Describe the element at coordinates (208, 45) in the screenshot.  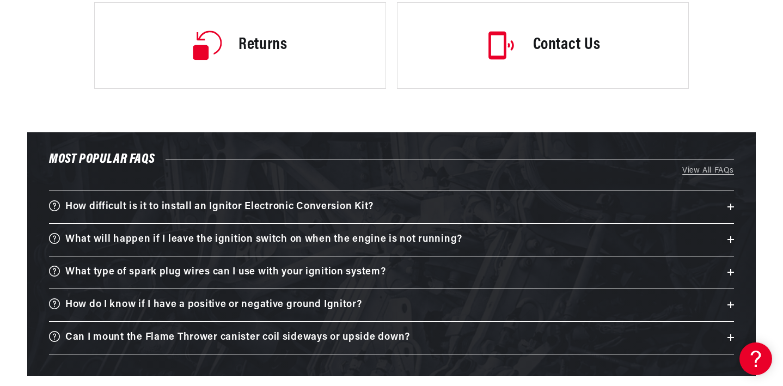
I see `img: Returns` at that location.